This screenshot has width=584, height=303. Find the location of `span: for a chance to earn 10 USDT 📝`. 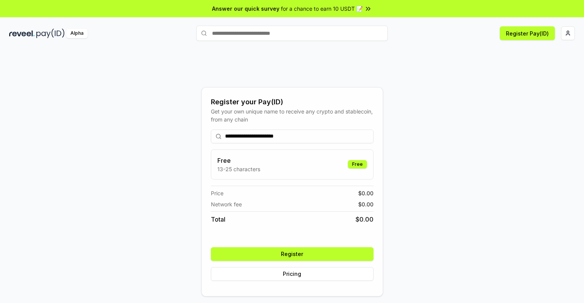

span: for a chance to earn 10 USDT 📝 is located at coordinates (322, 8).